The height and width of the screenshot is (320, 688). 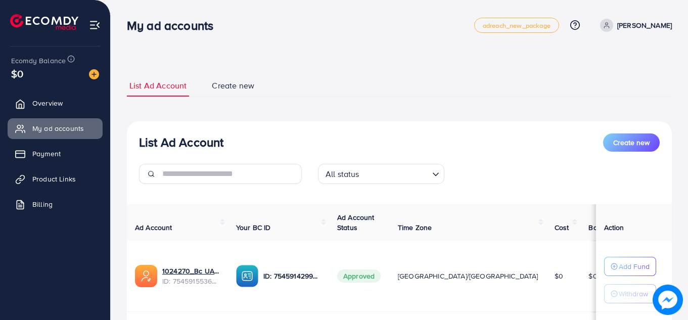 What do you see at coordinates (396, 173) in the screenshot?
I see `input: Search for option` at bounding box center [396, 173].